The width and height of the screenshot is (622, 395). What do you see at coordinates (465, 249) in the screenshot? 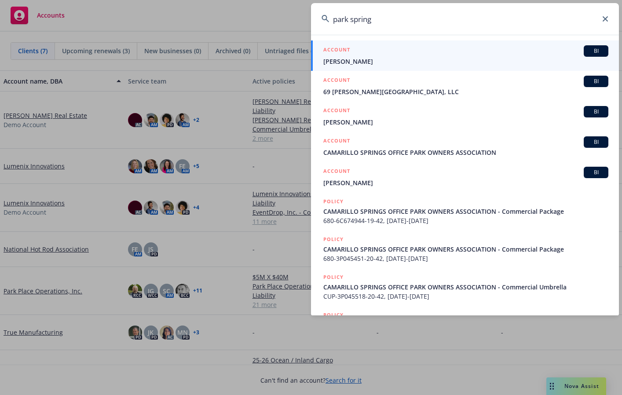
I see `a: POLICYCAMARILLO SPRINGS OFFICE PARK OWNERS ASSOCIATION - Commercial Package680-3P045451-20-42, [D...` at bounding box center [465, 249].